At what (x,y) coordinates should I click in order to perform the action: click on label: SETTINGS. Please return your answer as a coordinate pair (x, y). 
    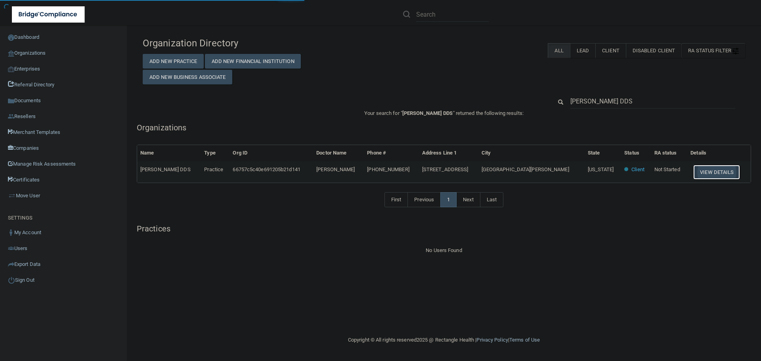
    Looking at the image, I should click on (20, 218).